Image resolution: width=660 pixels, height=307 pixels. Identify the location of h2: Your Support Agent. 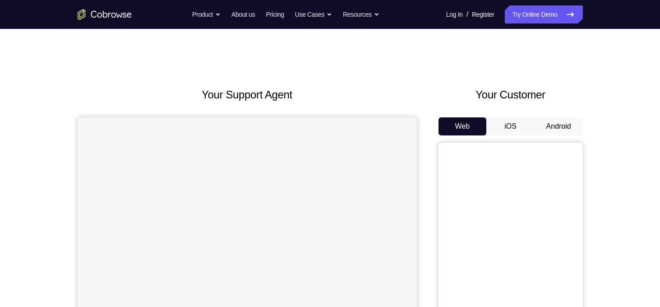
(247, 95).